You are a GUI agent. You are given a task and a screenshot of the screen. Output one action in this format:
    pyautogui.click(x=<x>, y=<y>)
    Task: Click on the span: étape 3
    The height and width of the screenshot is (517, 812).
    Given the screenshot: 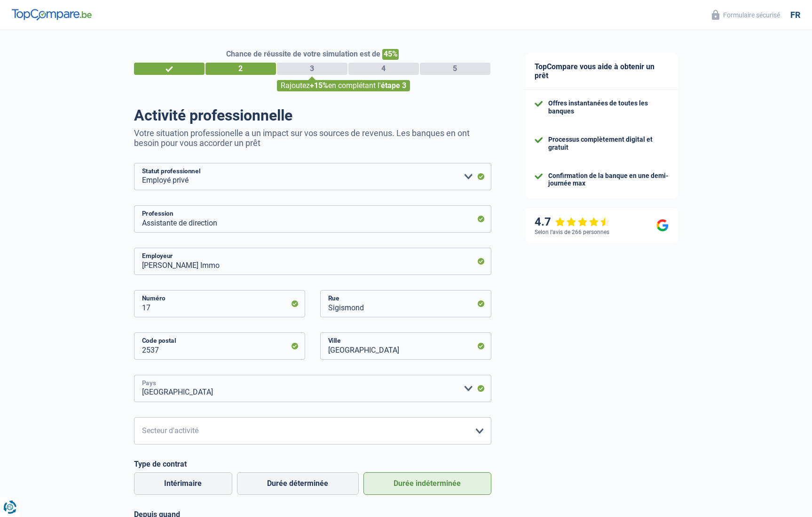 What is the action you would take?
    pyautogui.click(x=393, y=86)
    